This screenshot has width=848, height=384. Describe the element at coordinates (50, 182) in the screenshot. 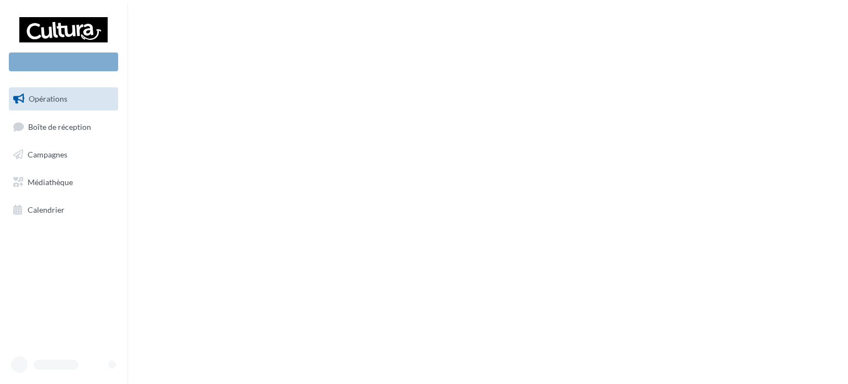

I see `span: Médiathèque` at that location.